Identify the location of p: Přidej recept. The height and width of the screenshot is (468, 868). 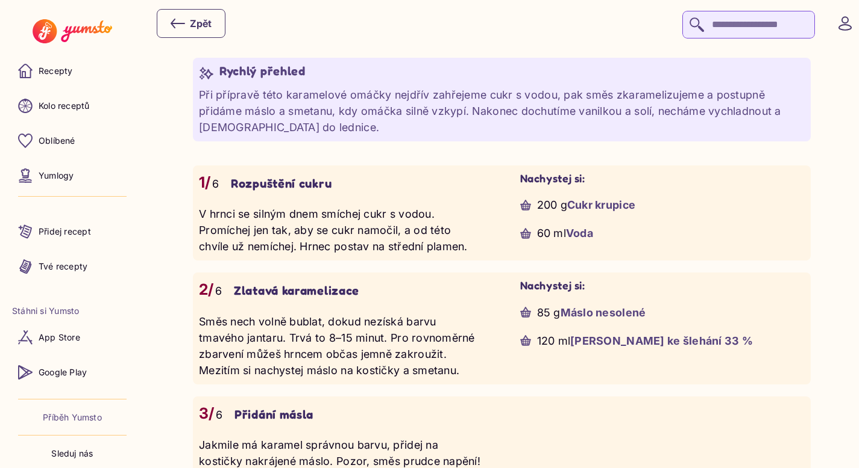
(64, 232).